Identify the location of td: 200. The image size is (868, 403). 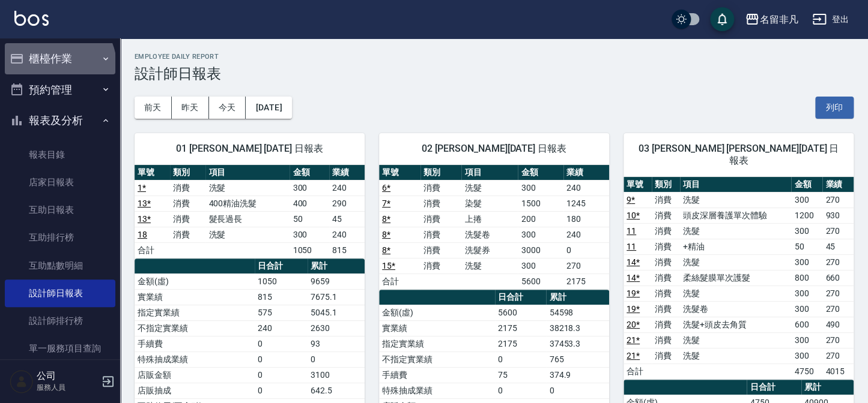
(541, 219).